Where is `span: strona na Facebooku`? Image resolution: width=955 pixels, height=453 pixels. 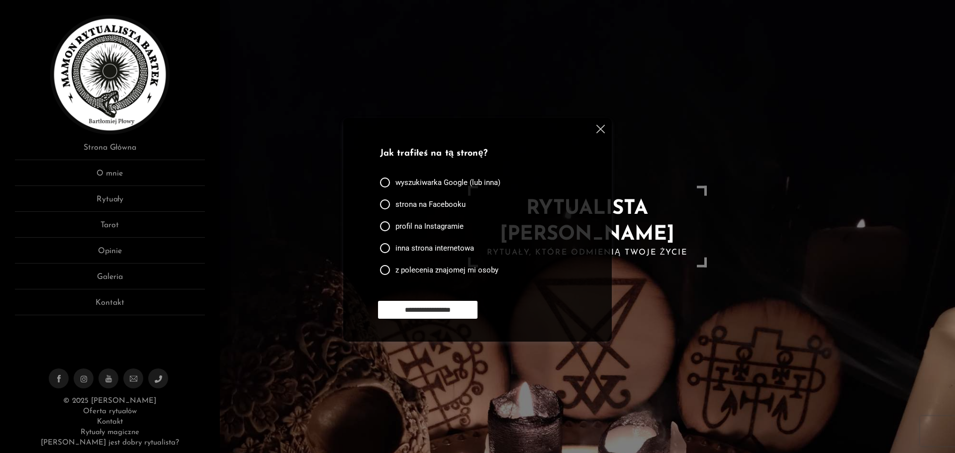
span: strona na Facebooku is located at coordinates (430, 204).